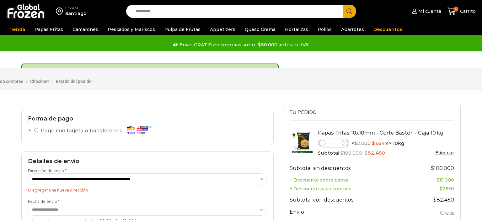  Describe the element at coordinates (456, 9) in the screenshot. I see `span: 5` at that location.